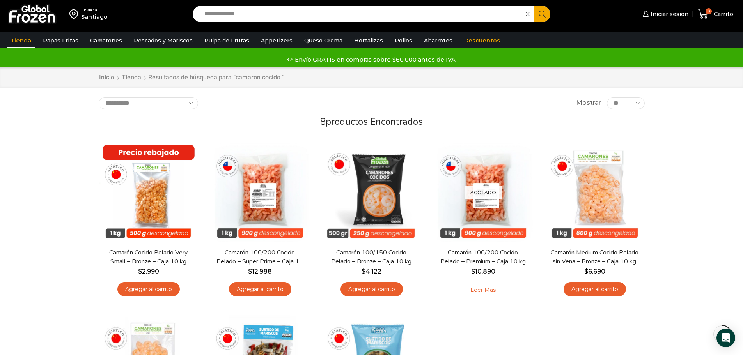 This screenshot has height=355, width=743. What do you see at coordinates (323, 122) in the screenshot?
I see `span: 8` at bounding box center [323, 122].